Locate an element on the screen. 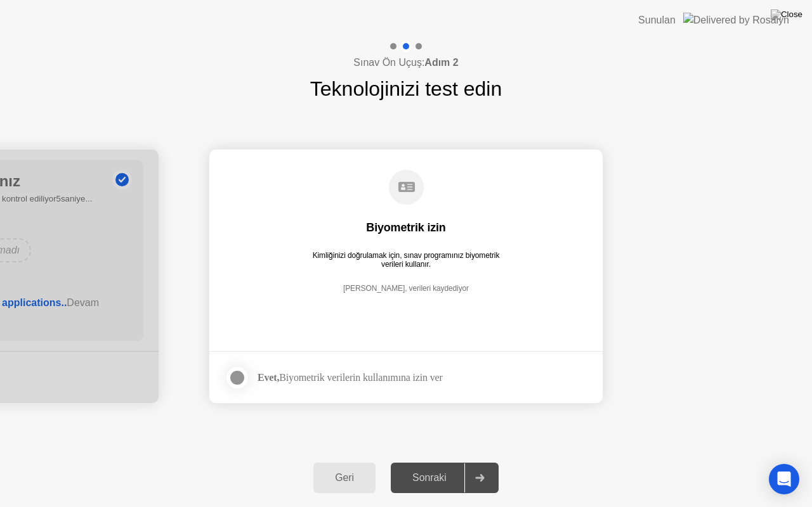 The image size is (812, 507). button: Sonraki is located at coordinates (445, 478).